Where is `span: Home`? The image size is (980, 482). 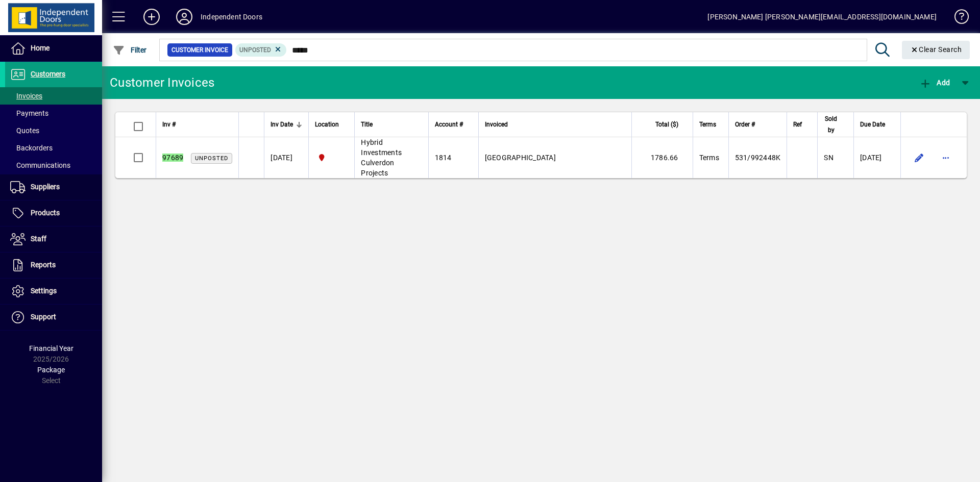 span: Home is located at coordinates (40, 48).